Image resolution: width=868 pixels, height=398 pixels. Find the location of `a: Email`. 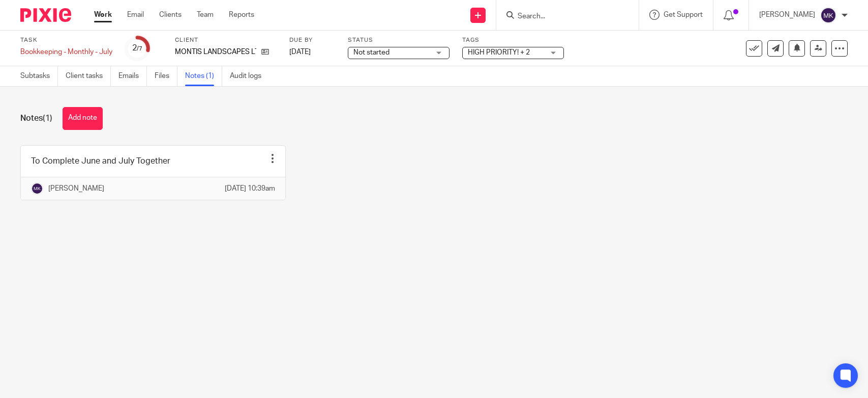

a: Email is located at coordinates (135, 14).